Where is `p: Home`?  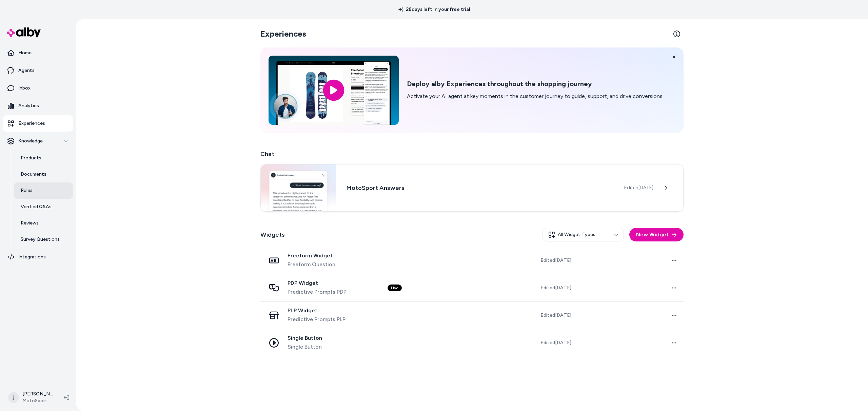
p: Home is located at coordinates (25, 53).